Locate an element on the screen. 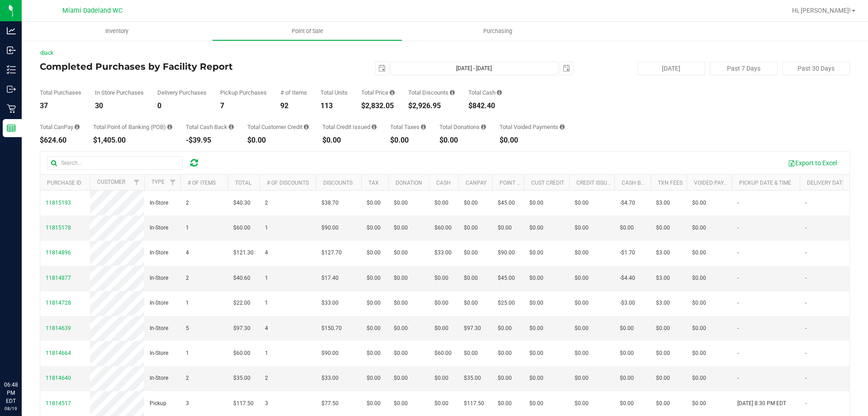  i: Sum of the total taxes for all purchases in the date range. is located at coordinates (423, 127).